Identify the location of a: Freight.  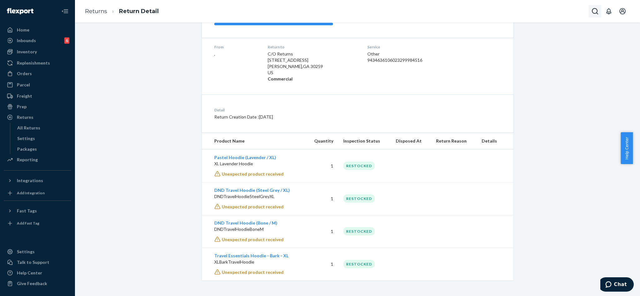
(37, 96).